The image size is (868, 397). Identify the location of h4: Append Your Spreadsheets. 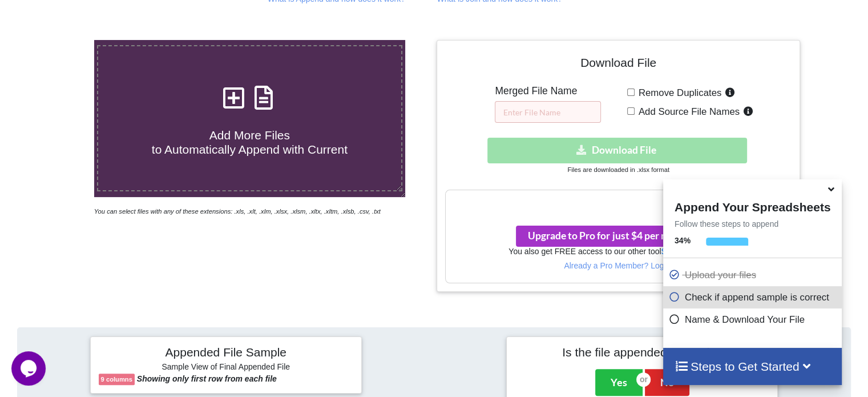
(752, 206).